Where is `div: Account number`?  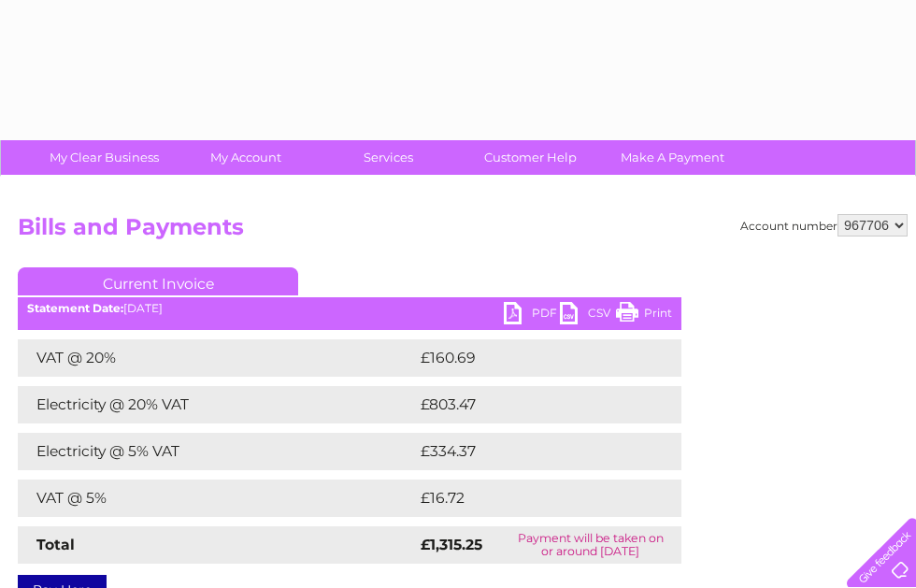
div: Account number is located at coordinates (824, 225).